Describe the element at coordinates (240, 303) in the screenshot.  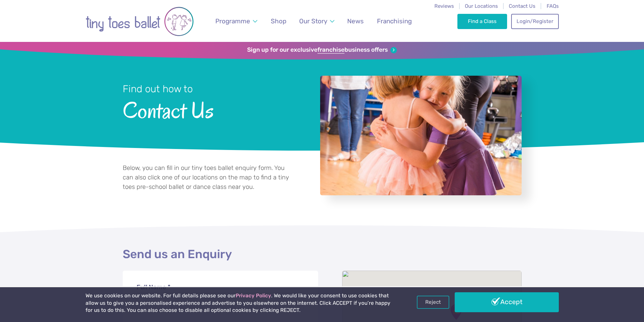
I see `p: We use cookies on our website. For full details please see our . We would like your consent to us...` at that location.